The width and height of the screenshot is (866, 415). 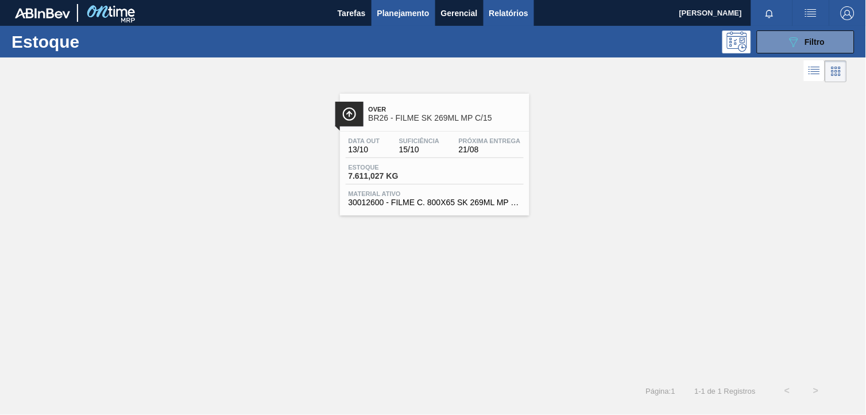 What do you see at coordinates (419, 141) in the screenshot?
I see `span: Suficiência` at bounding box center [419, 141].